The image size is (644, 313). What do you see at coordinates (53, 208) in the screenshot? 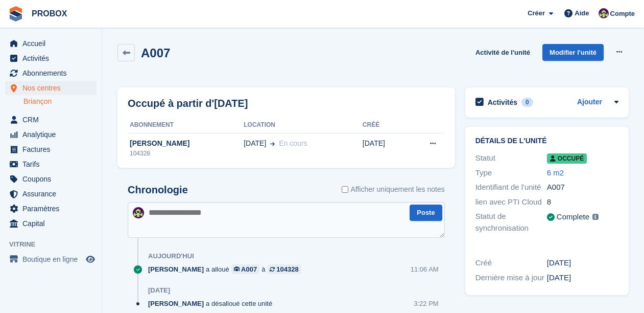
I see `span: Paramètres` at bounding box center [53, 208].